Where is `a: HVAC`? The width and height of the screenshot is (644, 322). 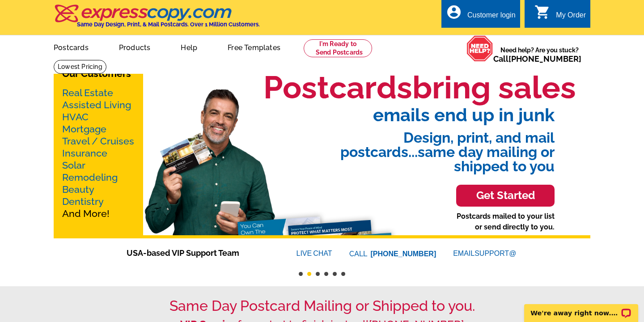
a: HVAC is located at coordinates (75, 117).